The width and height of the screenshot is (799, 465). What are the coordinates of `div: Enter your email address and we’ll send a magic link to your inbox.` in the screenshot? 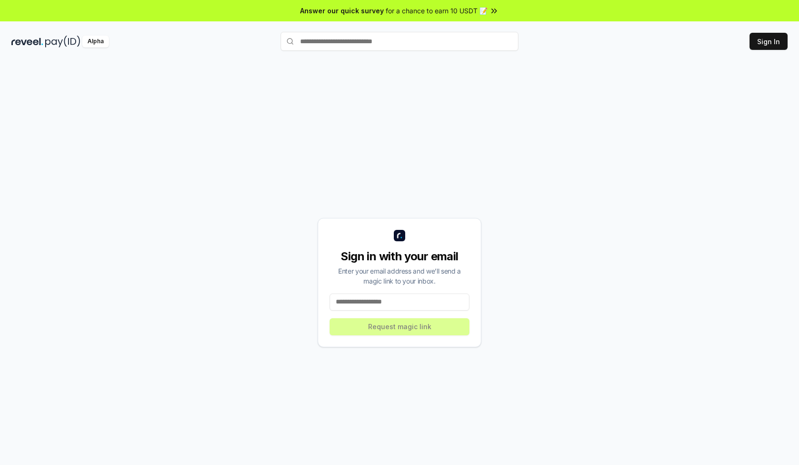 It's located at (399, 276).